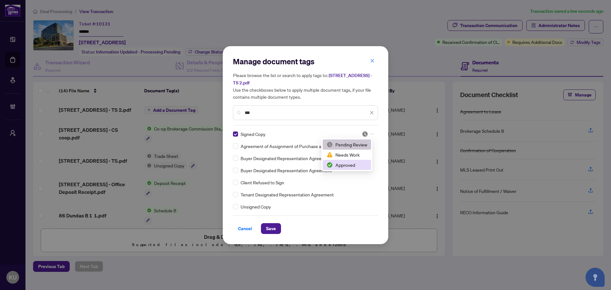 Image resolution: width=611 pixels, height=290 pixels. I want to click on span: Unsigned Copy, so click(256, 207).